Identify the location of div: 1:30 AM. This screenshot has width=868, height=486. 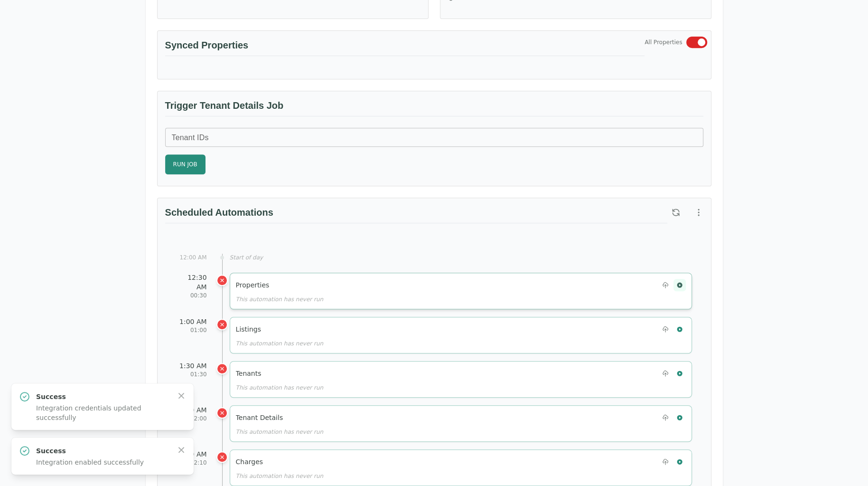
(191, 366).